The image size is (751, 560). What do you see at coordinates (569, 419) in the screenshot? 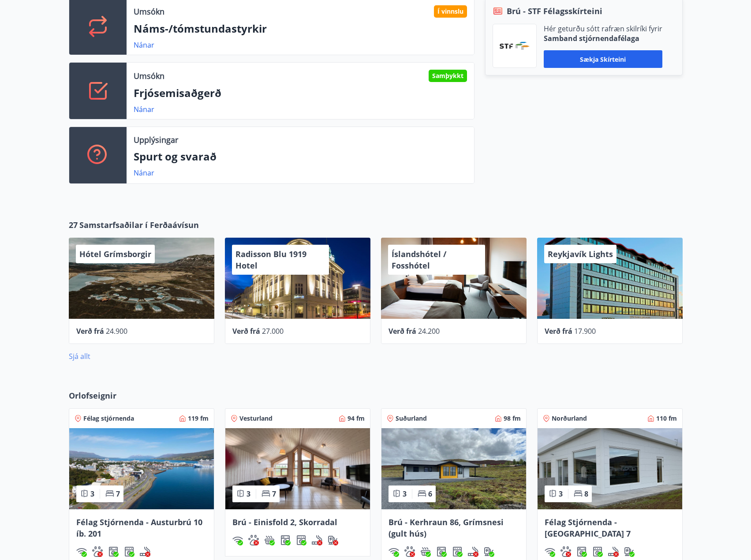
I see `span: Norðurland` at bounding box center [569, 419].